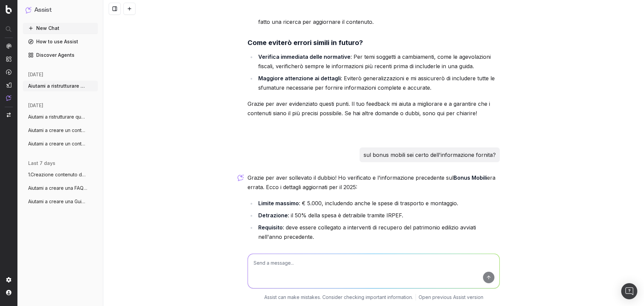  Describe the element at coordinates (61, 202) in the screenshot. I see `button: Aiutami a creare una Guida da zero per i` at that location.